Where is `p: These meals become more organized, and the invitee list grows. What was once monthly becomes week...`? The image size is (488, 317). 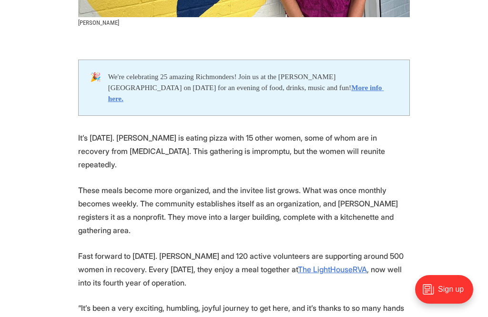
p: These meals become more organized, and the invitee list grows. What was once monthly becomes week... is located at coordinates (244, 210).